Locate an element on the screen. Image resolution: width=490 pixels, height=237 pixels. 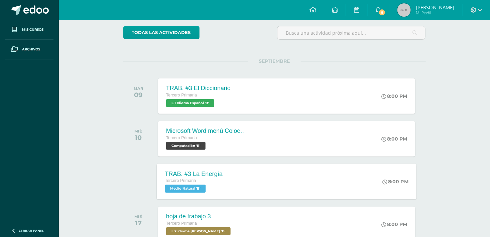
span: Mis cursos is located at coordinates (33, 30).